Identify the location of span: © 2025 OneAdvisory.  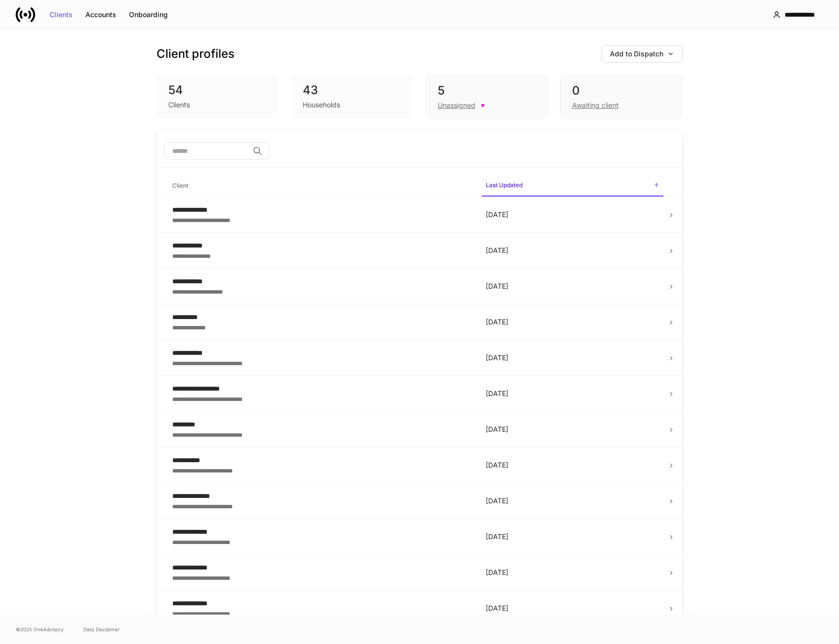
(39, 630).